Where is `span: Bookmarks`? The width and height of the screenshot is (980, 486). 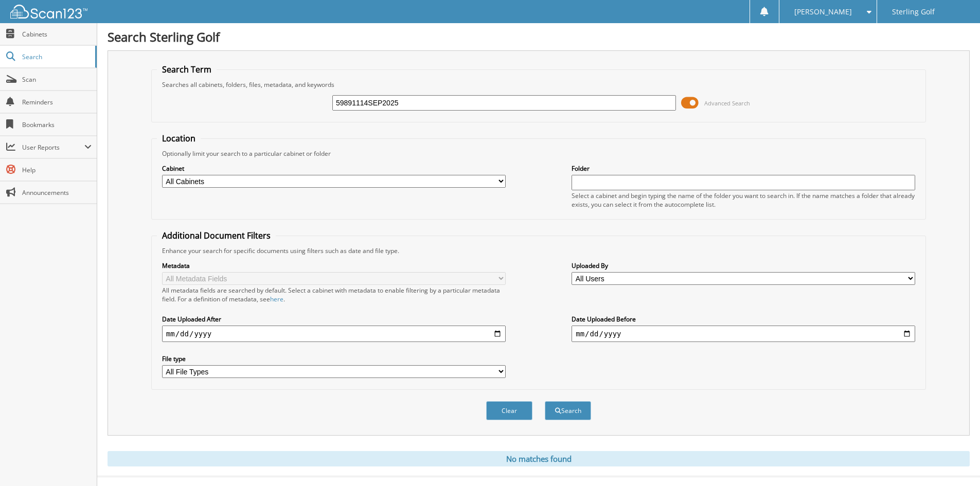 span: Bookmarks is located at coordinates (56, 125).